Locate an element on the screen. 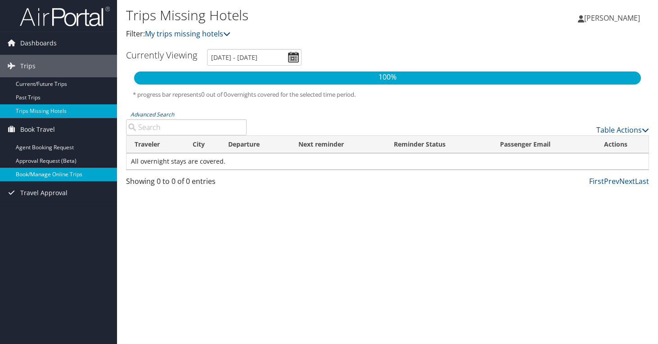  span: Trips is located at coordinates (28, 66).